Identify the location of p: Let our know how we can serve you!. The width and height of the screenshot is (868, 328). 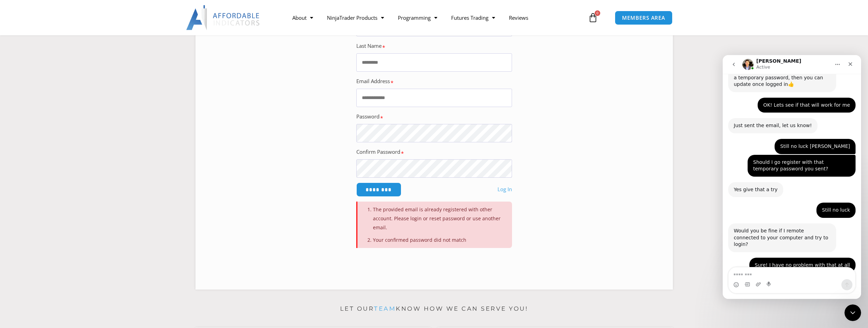
(434, 309).